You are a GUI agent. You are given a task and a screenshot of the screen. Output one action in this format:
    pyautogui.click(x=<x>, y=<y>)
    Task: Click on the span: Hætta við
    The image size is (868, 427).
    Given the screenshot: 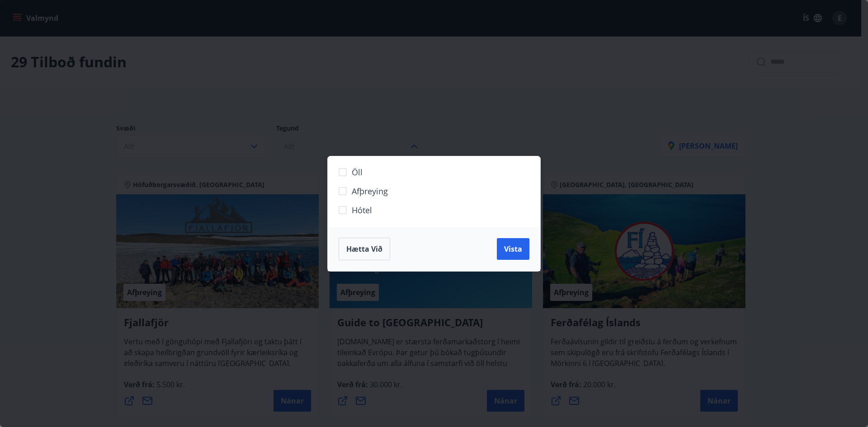 What is the action you would take?
    pyautogui.click(x=364, y=248)
    